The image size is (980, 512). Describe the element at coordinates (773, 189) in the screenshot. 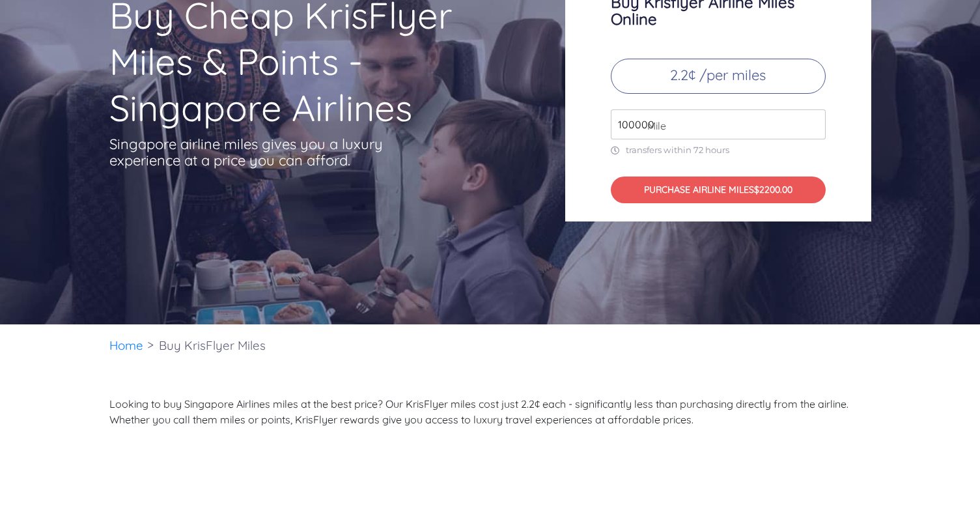

I see `span: $2200.00` at that location.